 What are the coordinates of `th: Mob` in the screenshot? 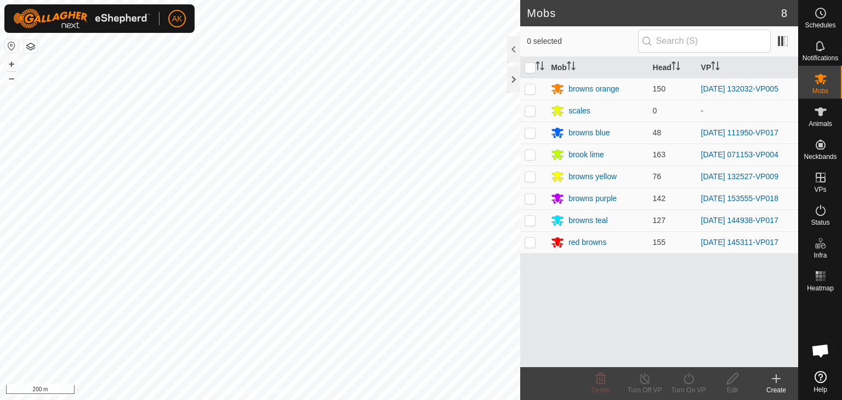 It's located at (597, 67).